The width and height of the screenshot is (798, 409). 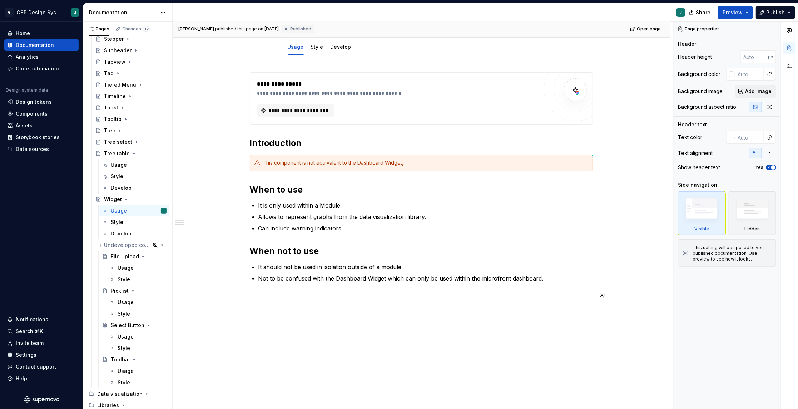 I want to click on a: Tree select, so click(x=131, y=142).